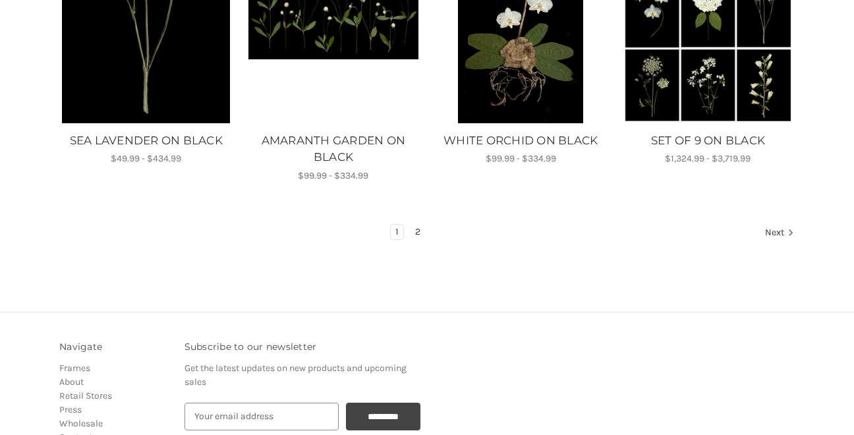 The height and width of the screenshot is (435, 854). What do you see at coordinates (74, 368) in the screenshot?
I see `a: Frames` at bounding box center [74, 368].